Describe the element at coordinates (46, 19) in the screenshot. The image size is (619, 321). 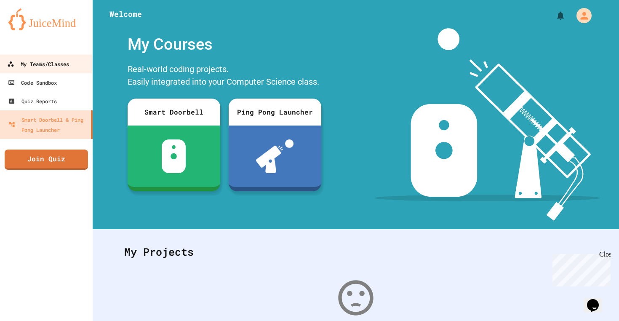
I see `img: logo-orange.svg` at that location.